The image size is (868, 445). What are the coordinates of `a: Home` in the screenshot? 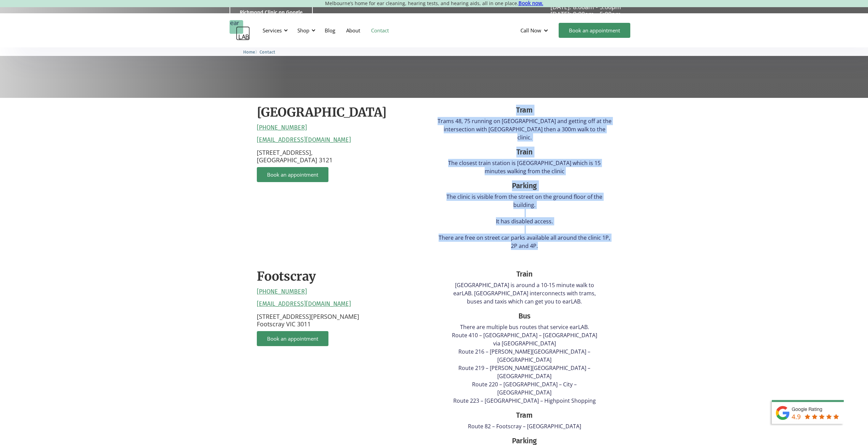 It's located at (249, 51).